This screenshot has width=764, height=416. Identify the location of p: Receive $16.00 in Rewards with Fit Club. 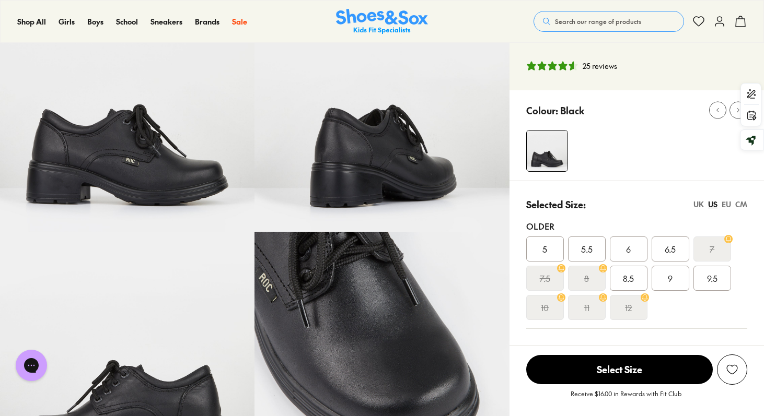
(626, 399).